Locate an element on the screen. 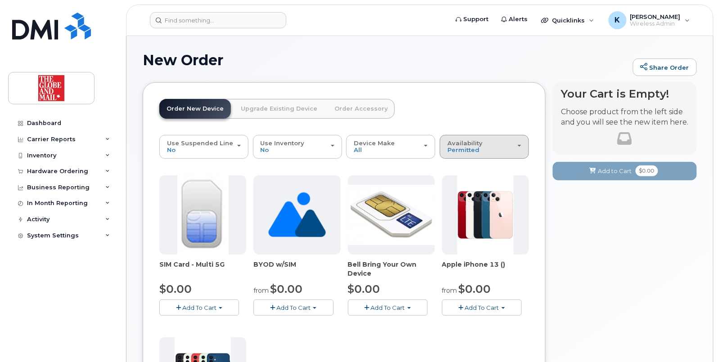  h1: New Order is located at coordinates (385, 60).